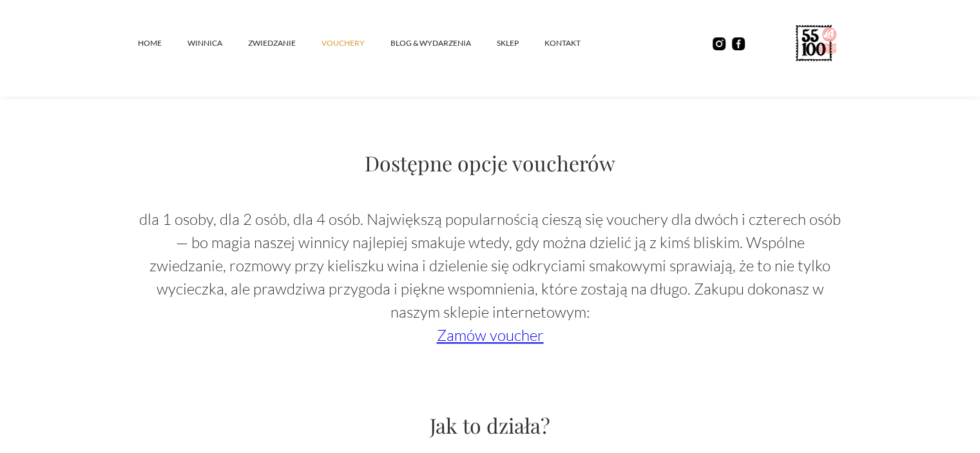  Describe the element at coordinates (218, 43) in the screenshot. I see `a: winnica` at that location.